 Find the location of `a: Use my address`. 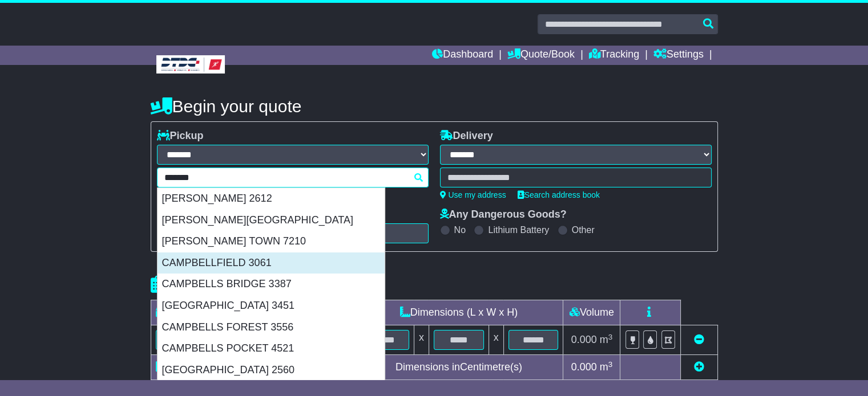

a: Use my address is located at coordinates (473, 195).